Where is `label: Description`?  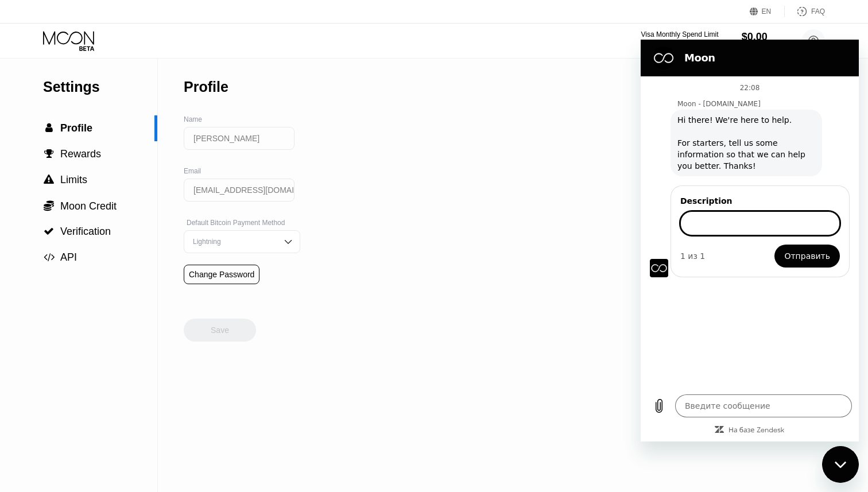 label: Description is located at coordinates (119, 161).